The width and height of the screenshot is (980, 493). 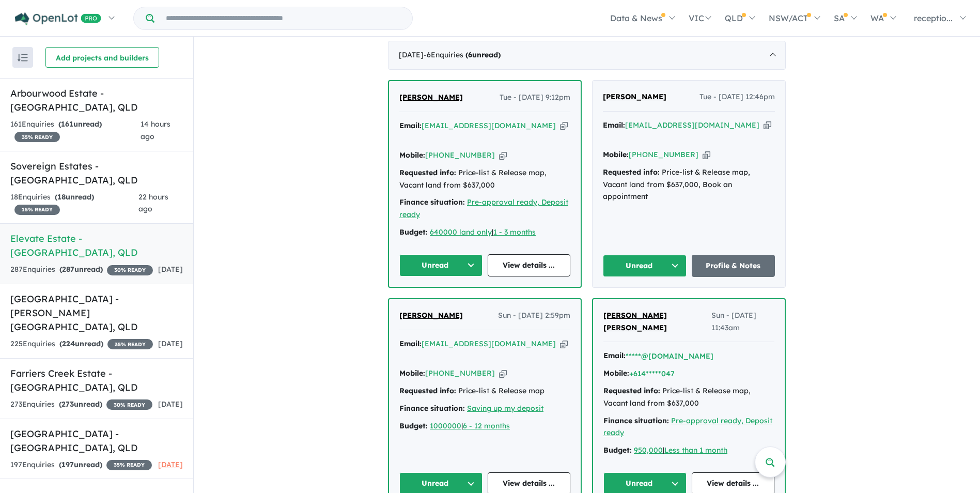 I want to click on u: 640000 land only, so click(x=461, y=232).